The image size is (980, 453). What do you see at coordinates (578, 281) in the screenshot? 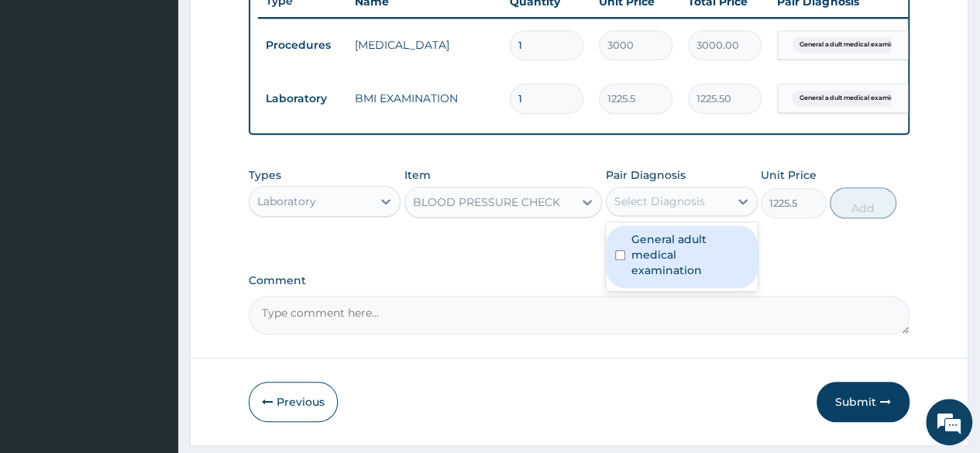
I see `label: Comment` at bounding box center [578, 281].